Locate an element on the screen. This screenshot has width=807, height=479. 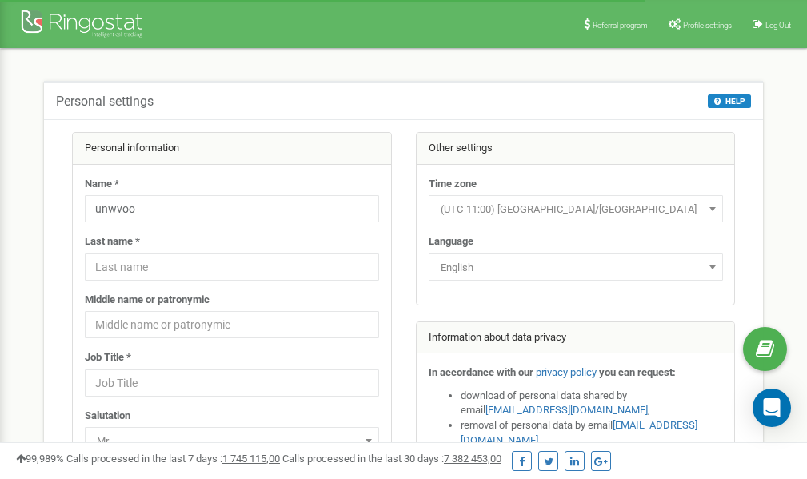
span: Log Out is located at coordinates (778, 25).